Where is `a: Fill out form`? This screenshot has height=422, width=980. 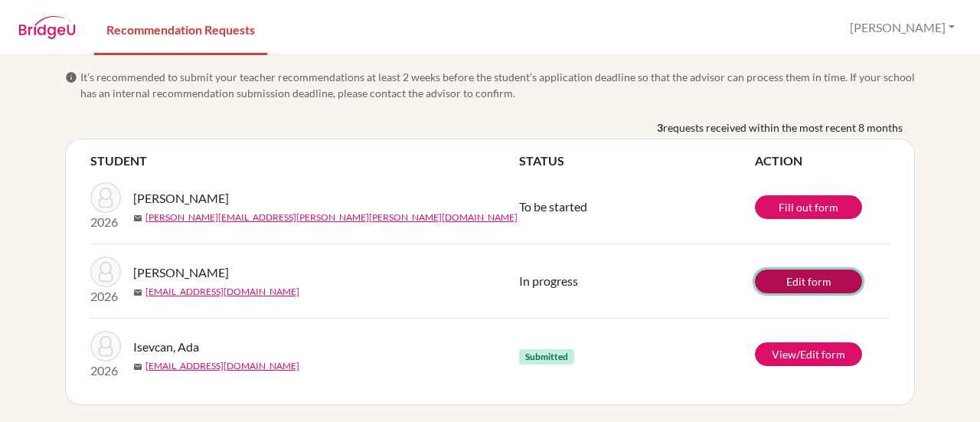
a: Fill out form is located at coordinates (809, 207).